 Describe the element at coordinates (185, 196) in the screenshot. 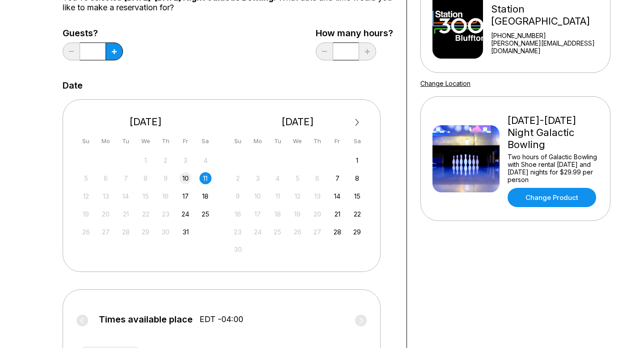

I see `div: Choose Friday, October 17th, 2025` at that location.